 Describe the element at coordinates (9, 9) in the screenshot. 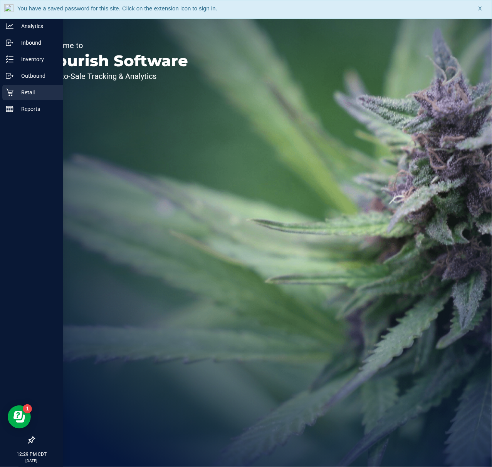

I see `img: notLoggedInIcon.png` at that location.